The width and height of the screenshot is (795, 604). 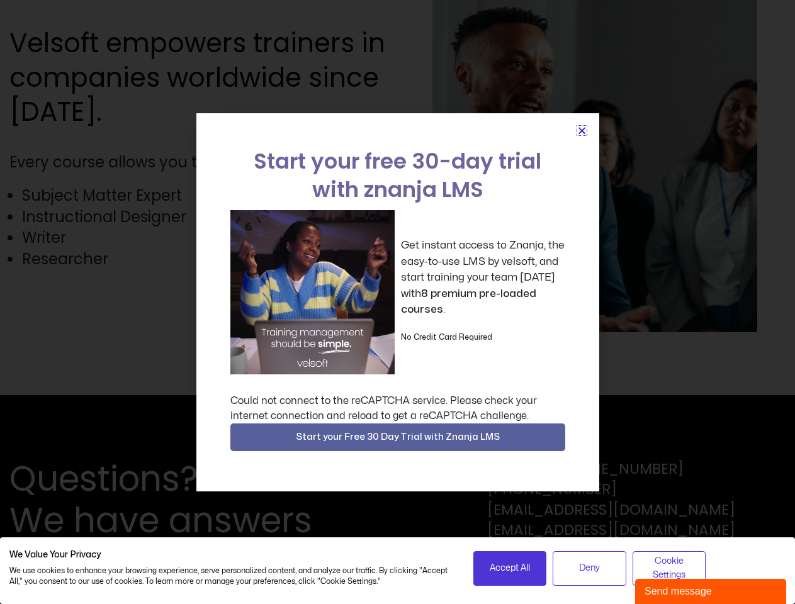 What do you see at coordinates (398, 437) in the screenshot?
I see `span: Start your Free 30 Day Trial with Znanja LMS` at bounding box center [398, 437].